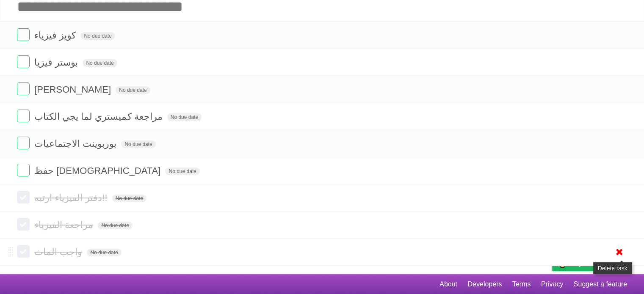 The image size is (644, 294). What do you see at coordinates (59, 252) in the screenshot?
I see `span: واجب الماث` at bounding box center [59, 252].